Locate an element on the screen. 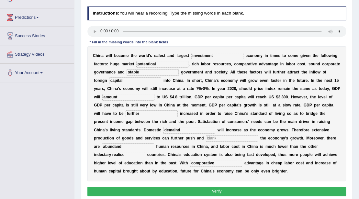 This screenshot has height=199, width=359. b: u is located at coordinates (114, 64).